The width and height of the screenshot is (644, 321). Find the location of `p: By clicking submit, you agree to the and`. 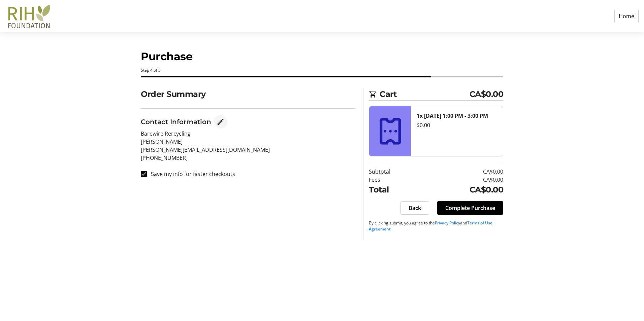

p: By clicking submit, you agree to the and is located at coordinates (436, 226).